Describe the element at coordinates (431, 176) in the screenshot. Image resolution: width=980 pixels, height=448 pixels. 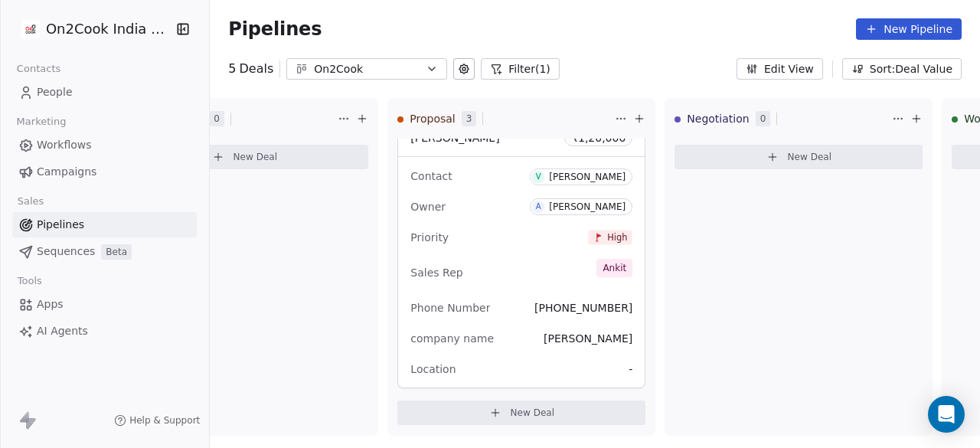
I see `span: Contact` at that location.